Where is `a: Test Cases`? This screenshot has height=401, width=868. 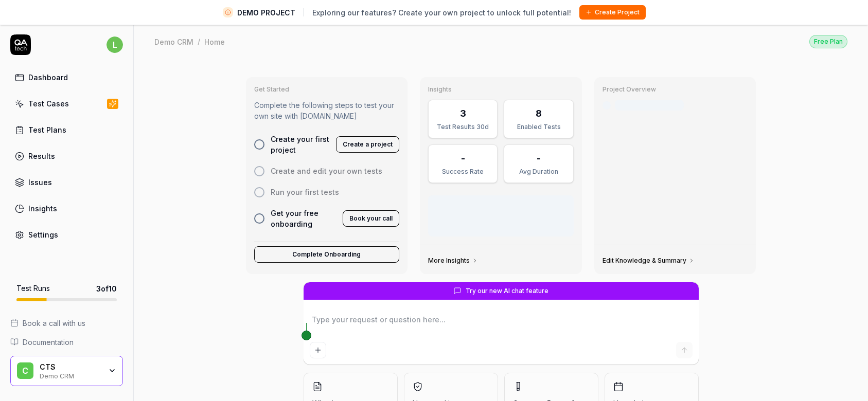 a: Test Cases is located at coordinates (67, 103).